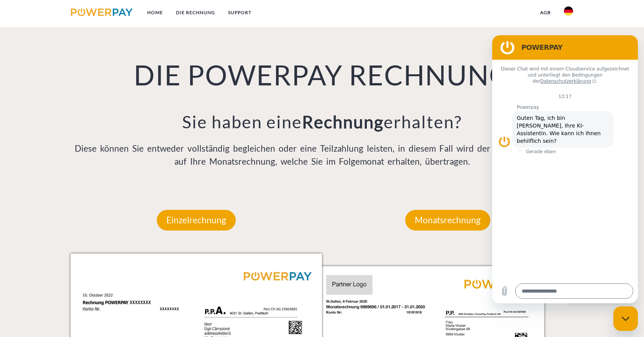  I want to click on img: de, so click(569, 11).